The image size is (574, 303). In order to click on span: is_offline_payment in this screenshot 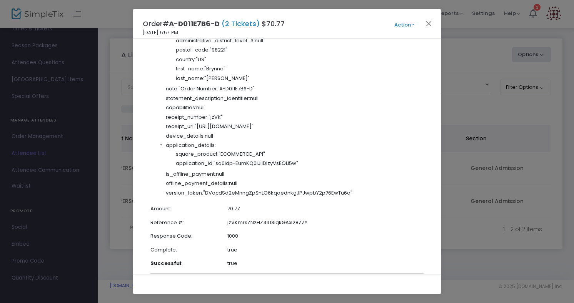, I will do `click(190, 174)`.